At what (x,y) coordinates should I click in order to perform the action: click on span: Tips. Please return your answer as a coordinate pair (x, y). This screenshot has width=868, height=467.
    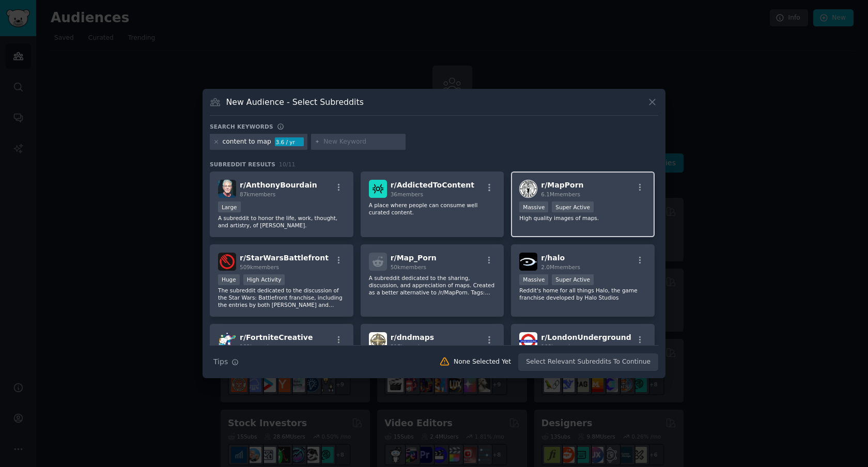
    Looking at the image, I should click on (221, 362).